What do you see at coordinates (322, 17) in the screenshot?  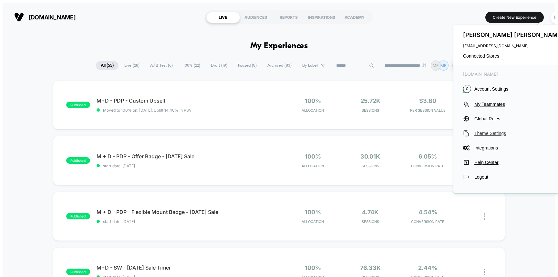 I see `div: INSPIRATIONS` at bounding box center [322, 17].